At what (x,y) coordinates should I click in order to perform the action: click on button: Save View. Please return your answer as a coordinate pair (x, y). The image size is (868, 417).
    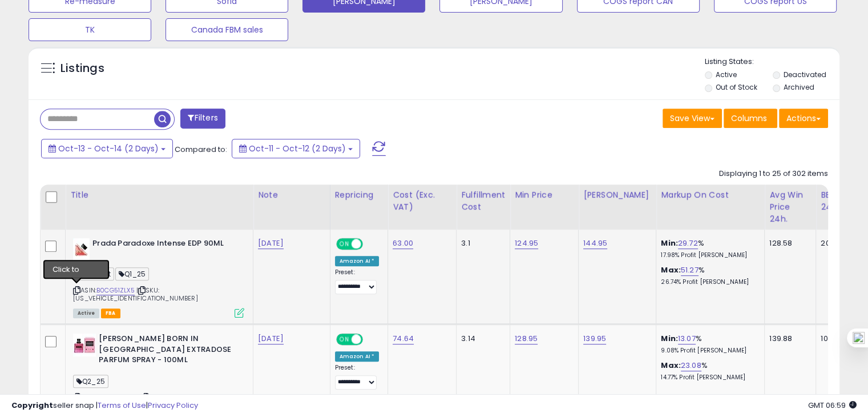
    Looking at the image, I should click on (692, 118).